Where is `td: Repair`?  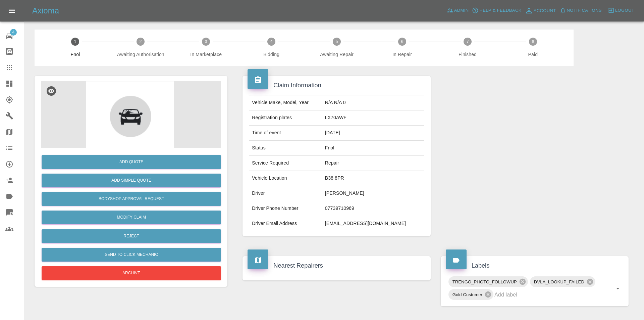 td: Repair is located at coordinates (373, 163).